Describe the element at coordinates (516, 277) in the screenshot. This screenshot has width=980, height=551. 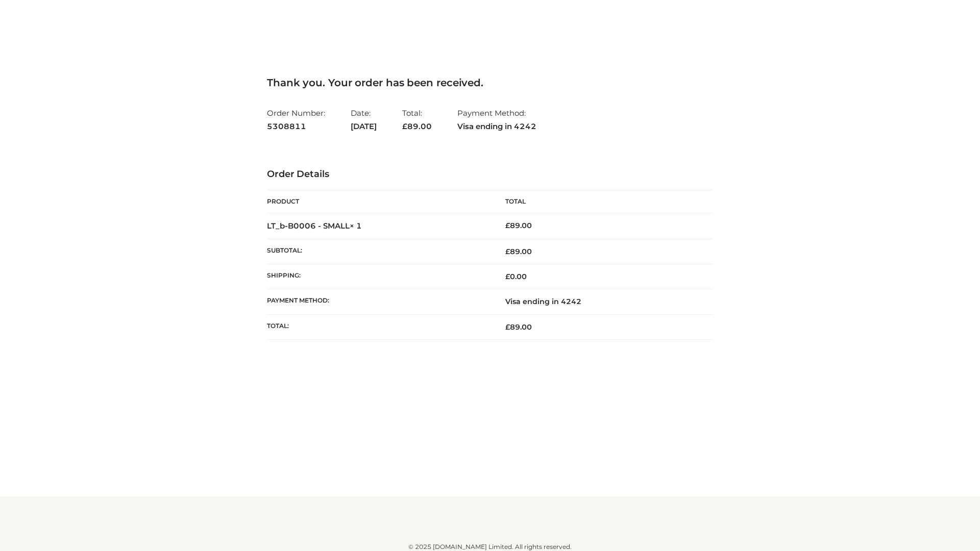
I see `bdi: 0.00` at that location.